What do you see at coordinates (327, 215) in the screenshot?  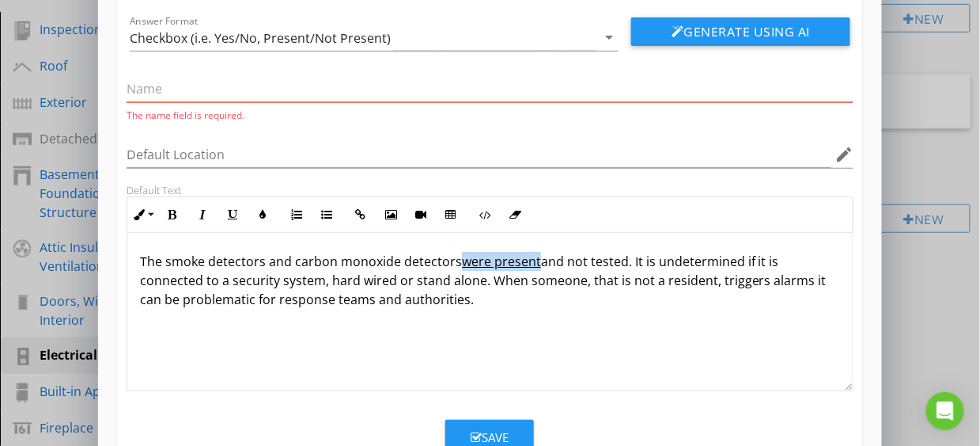 I see `button: Unordered List` at bounding box center [327, 215].